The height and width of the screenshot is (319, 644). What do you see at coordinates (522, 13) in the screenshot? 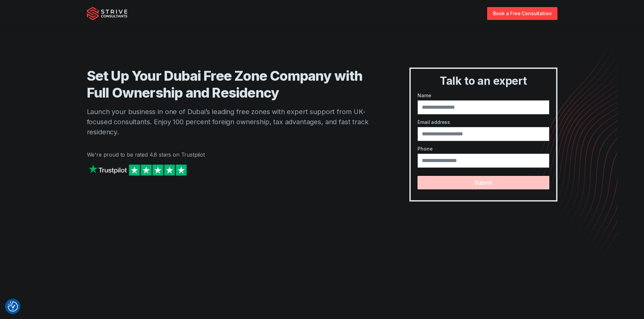
I see `a: Book a Free Consultation` at bounding box center [522, 13].